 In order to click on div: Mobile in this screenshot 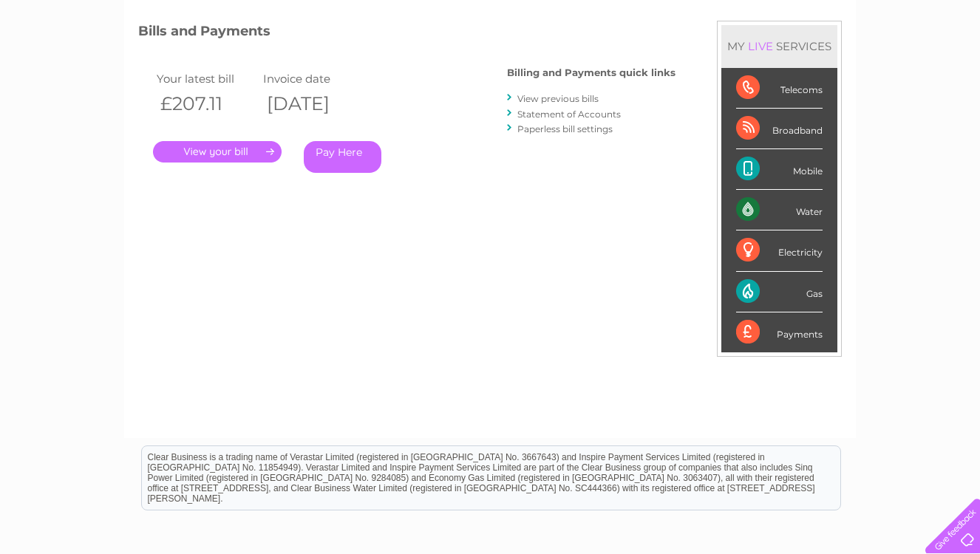, I will do `click(779, 169)`.